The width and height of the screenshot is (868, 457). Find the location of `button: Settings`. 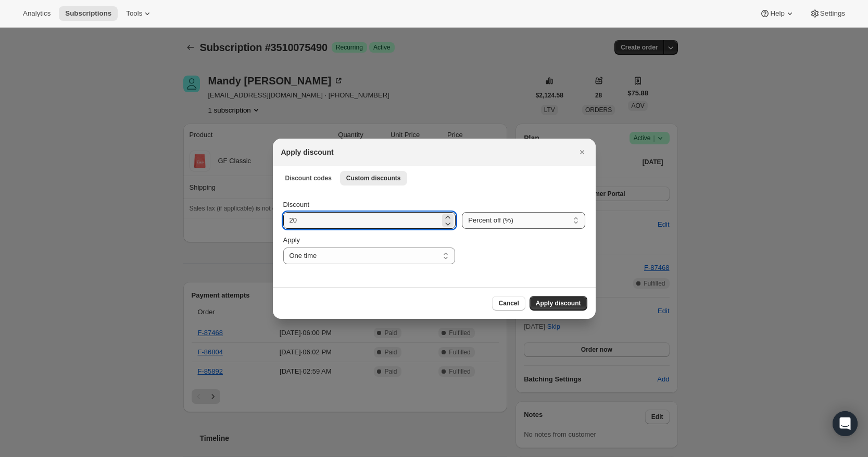

button: Settings is located at coordinates (828, 14).